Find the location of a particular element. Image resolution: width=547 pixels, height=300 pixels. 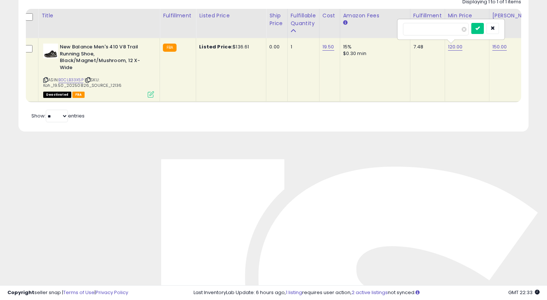

a: 120.00 is located at coordinates (455, 47).